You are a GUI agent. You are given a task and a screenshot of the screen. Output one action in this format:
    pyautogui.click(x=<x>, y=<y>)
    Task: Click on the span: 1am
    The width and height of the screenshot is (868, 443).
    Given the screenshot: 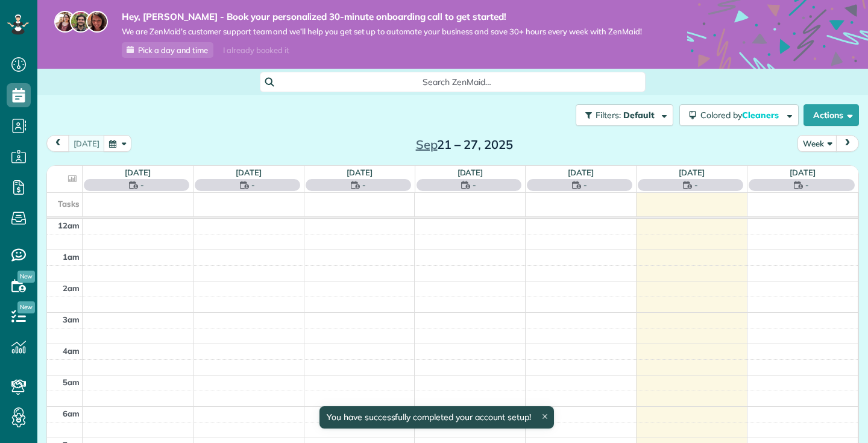 What is the action you would take?
    pyautogui.click(x=71, y=257)
    